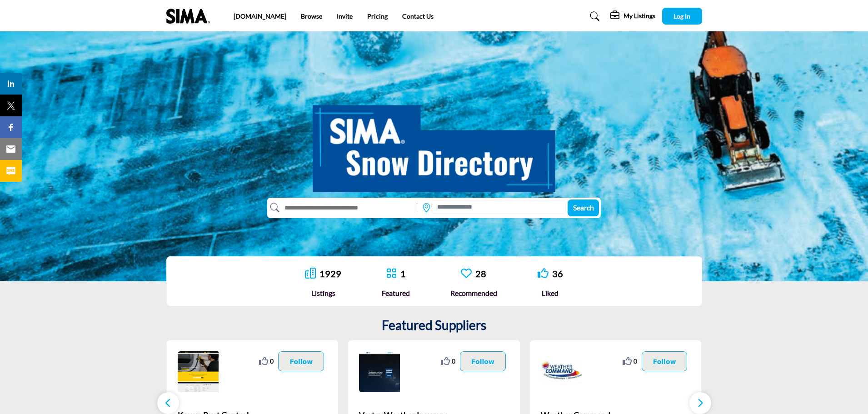 The width and height of the screenshot is (868, 414). I want to click on a: 1, so click(403, 274).